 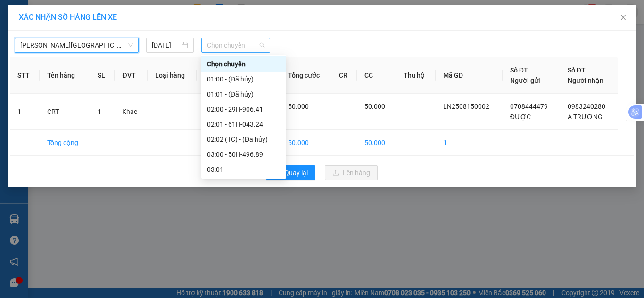 What do you see at coordinates (623, 18) in the screenshot?
I see `span: close` at bounding box center [623, 18].